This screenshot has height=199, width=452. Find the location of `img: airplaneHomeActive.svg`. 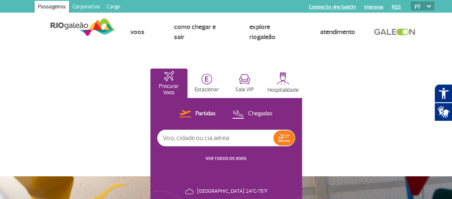

img: airplaneHomeActive.svg is located at coordinates (169, 76).